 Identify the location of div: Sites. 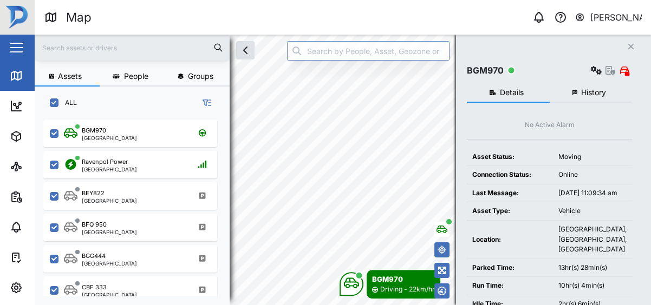
(41, 167).